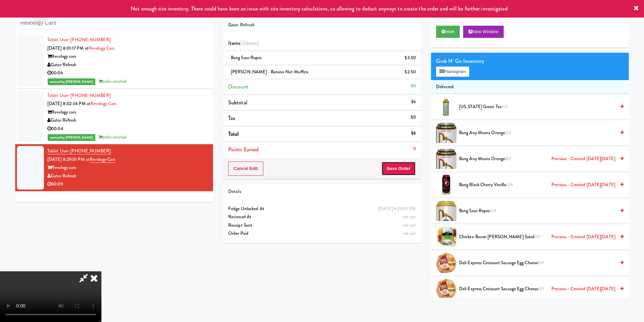 Image resolution: width=644 pixels, height=322 pixels. I want to click on button: Planogram, so click(453, 72).